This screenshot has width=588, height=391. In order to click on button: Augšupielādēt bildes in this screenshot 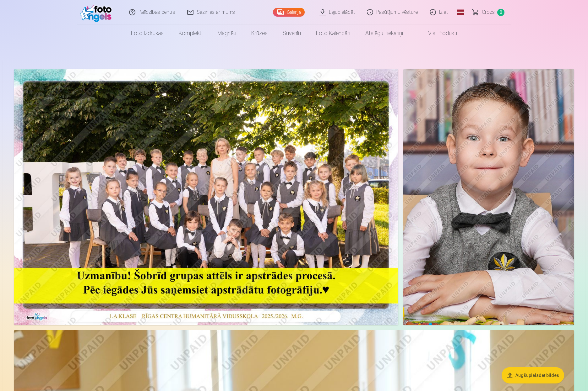, I will do `click(533, 376)`.